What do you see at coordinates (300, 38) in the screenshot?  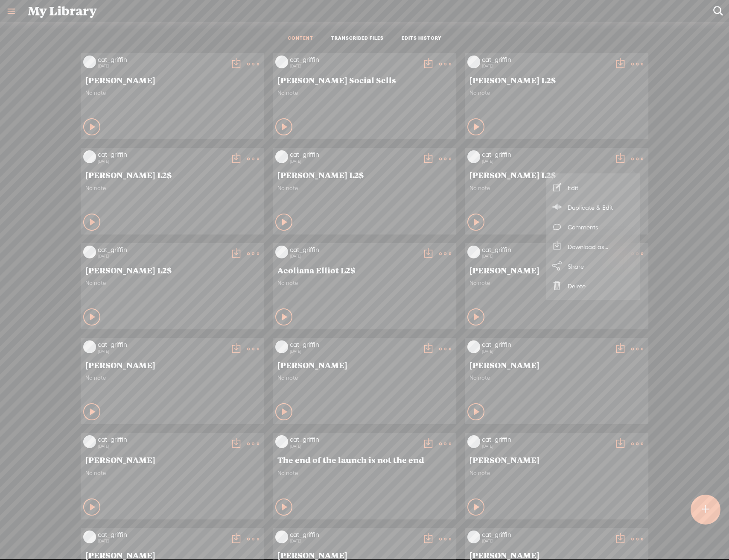 I see `a: CONTENT` at bounding box center [300, 38].